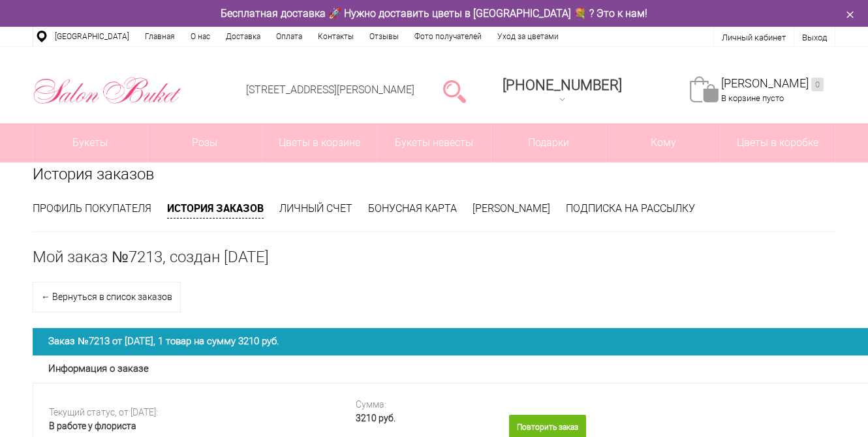  What do you see at coordinates (663, 143) in the screenshot?
I see `span: Кому` at bounding box center [663, 143].